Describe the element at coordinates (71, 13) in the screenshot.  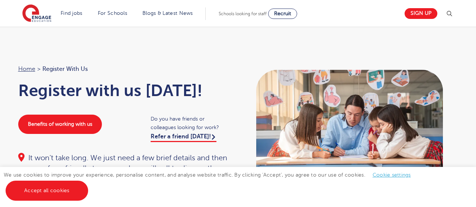
I see `a: Find jobs` at that location.